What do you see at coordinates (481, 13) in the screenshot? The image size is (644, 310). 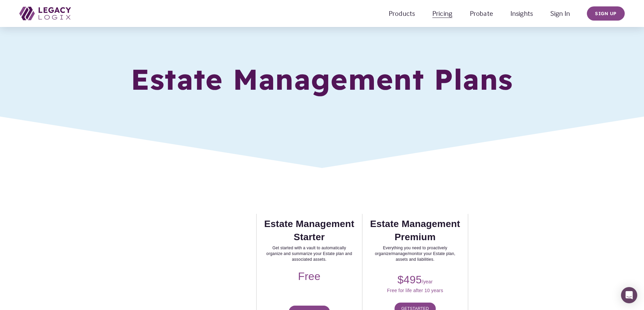 I see `a: Probate` at bounding box center [481, 13].